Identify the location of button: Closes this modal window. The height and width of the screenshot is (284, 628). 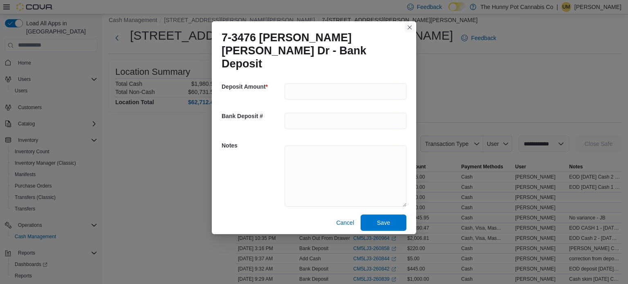
(410, 27).